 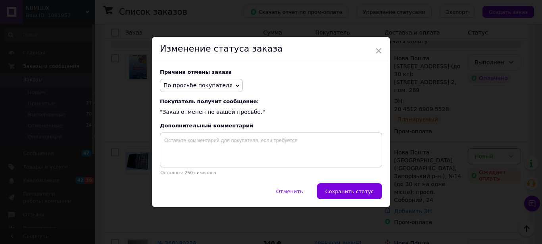 I want to click on p: Осталось: 250 символов, so click(x=271, y=173).